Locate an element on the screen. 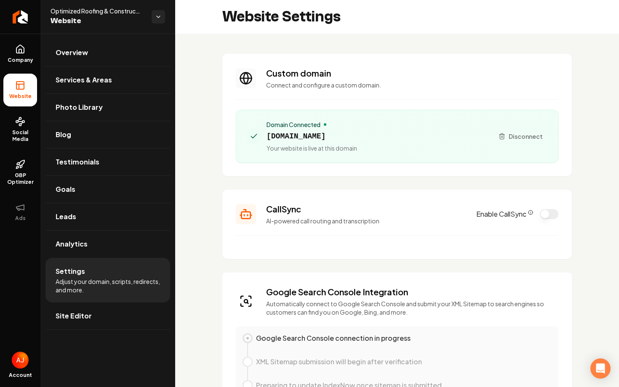 This screenshot has width=619, height=387. span: Goals is located at coordinates (65, 189).